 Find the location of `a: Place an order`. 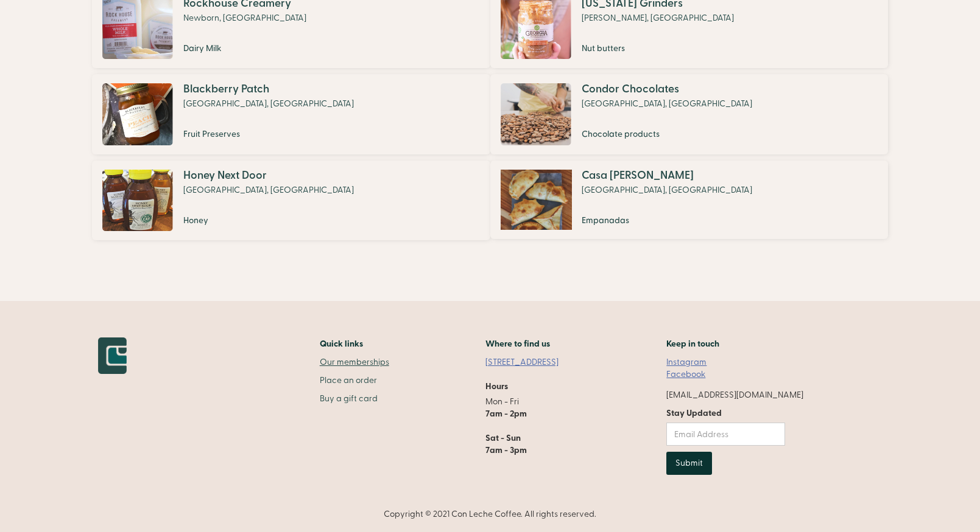

a: Place an order is located at coordinates (354, 381).